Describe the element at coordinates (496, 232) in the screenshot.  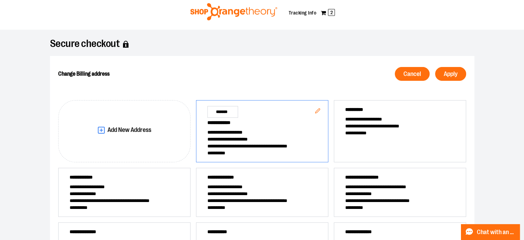
I see `span: Chat with an Expert` at that location.